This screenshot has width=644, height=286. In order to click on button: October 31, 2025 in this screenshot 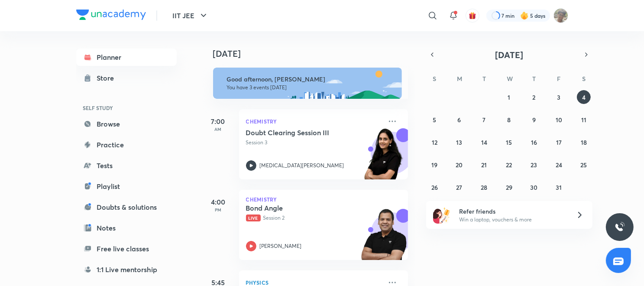, I will do `click(559, 187)`.